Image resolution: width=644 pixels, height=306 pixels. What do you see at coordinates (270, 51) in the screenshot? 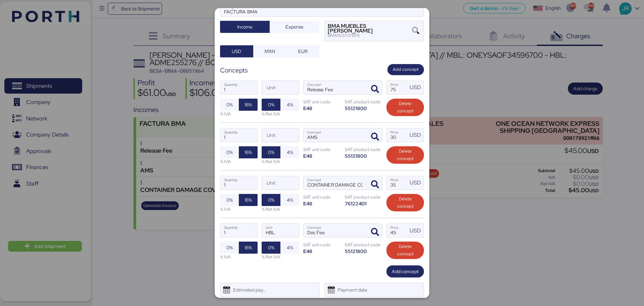
I see `span: MXN` at bounding box center [270, 51].